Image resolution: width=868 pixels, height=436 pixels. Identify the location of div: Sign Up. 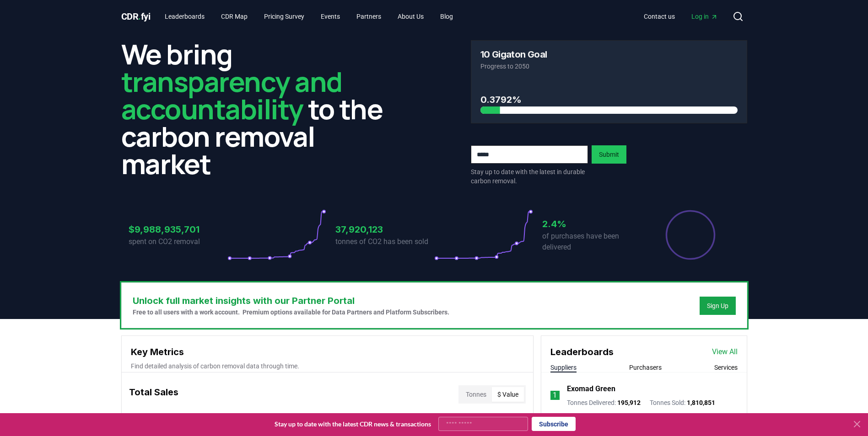
(717, 306).